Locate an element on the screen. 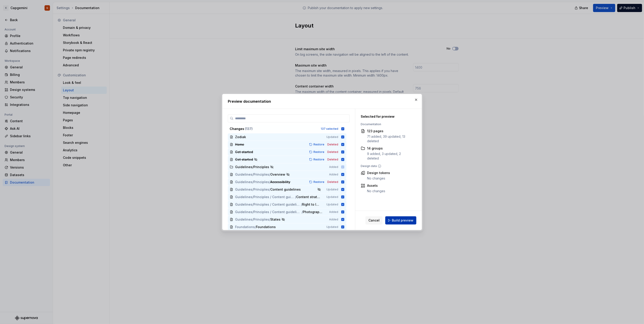 This screenshot has width=644, height=324. button: Build preview is located at coordinates (401, 220).